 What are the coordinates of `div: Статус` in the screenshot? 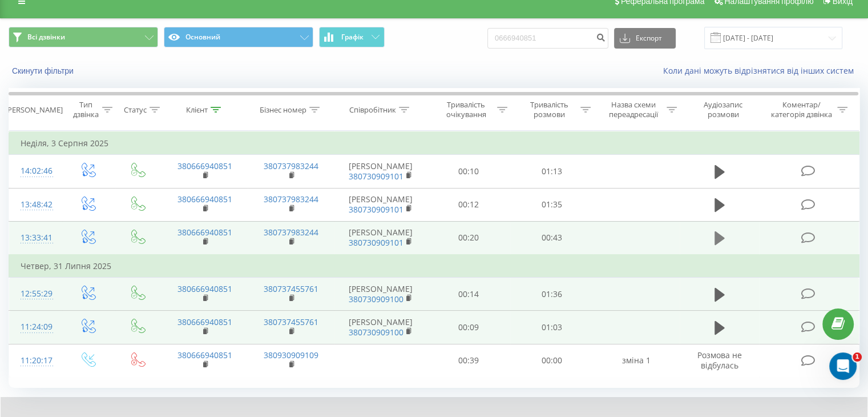 It's located at (136, 109).